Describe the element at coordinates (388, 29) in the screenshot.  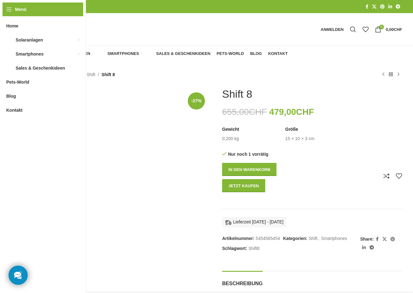
I see `a: 0 0,00CHF` at that location.